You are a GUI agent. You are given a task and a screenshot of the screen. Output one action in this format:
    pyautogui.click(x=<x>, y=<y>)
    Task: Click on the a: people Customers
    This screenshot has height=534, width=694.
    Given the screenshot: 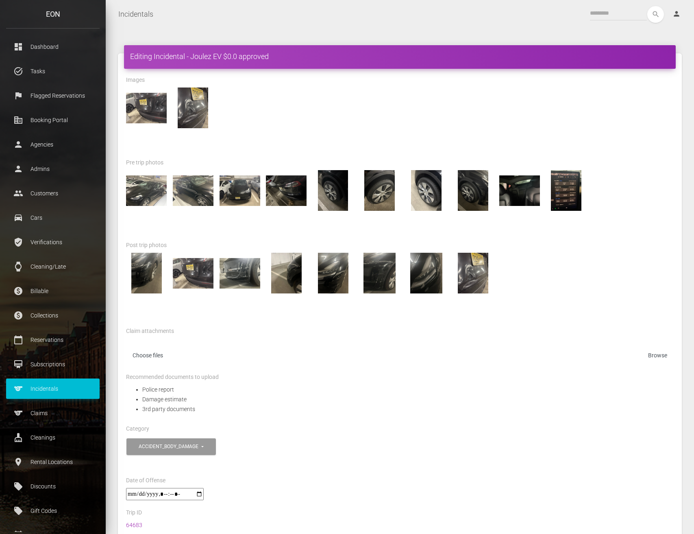 What is the action you would take?
    pyautogui.click(x=53, y=193)
    